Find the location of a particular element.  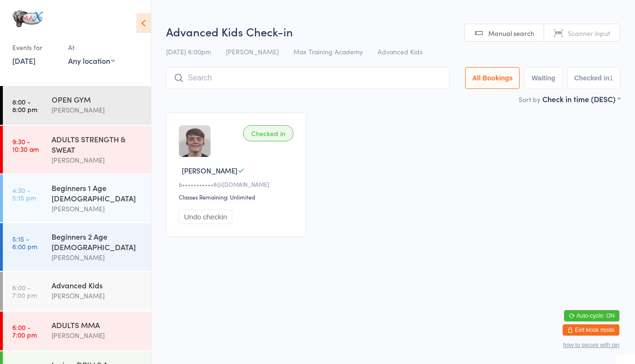

button: Exit kiosk mode is located at coordinates (591, 330).